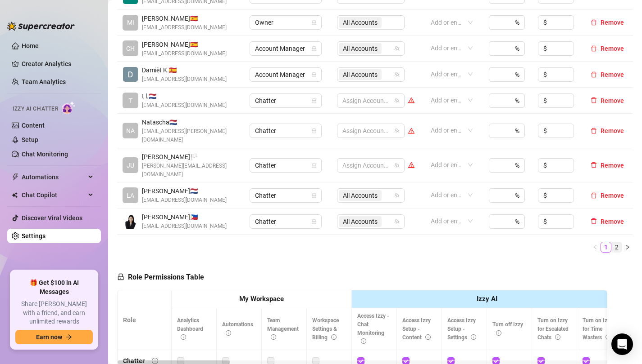  Describe the element at coordinates (184, 70) in the screenshot. I see `span: Damiët K. 🇪🇸` at that location.